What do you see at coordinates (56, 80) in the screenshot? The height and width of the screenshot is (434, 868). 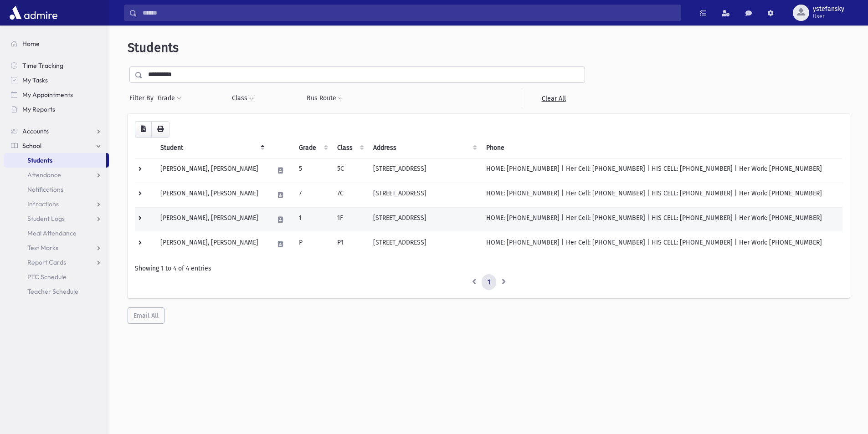 I see `a: My Tasks` at bounding box center [56, 80].